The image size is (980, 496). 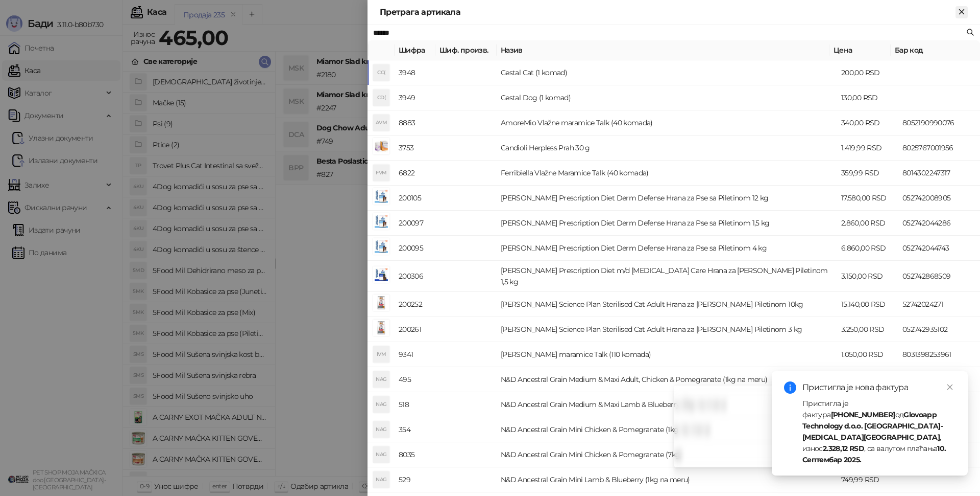 What do you see at coordinates (415, 479) in the screenshot?
I see `td: 529` at bounding box center [415, 479].